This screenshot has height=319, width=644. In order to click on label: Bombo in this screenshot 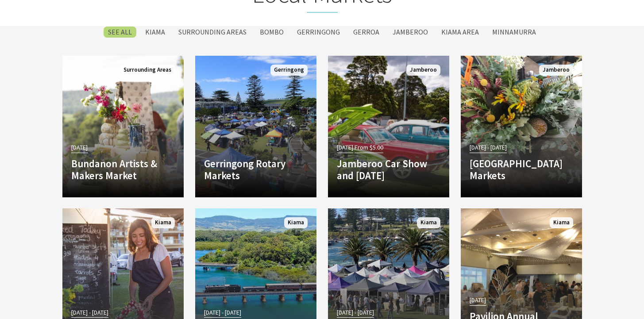, I will do `click(272, 32)`.